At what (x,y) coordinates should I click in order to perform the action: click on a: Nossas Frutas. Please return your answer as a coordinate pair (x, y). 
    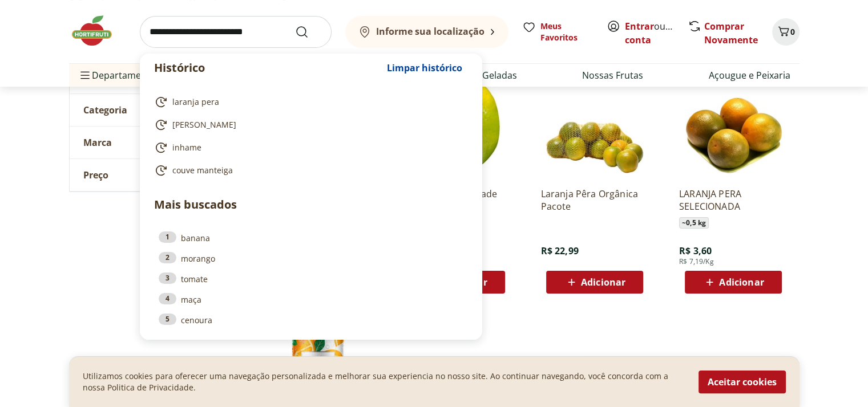
    Looking at the image, I should click on (613, 75).